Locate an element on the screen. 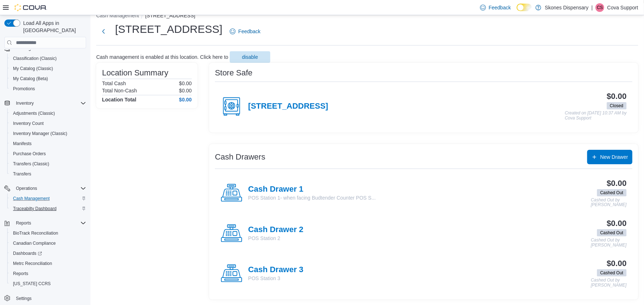 Image resolution: width=644 pixels, height=305 pixels. p: POS Station 1- when facing Budtender Counter POS S... is located at coordinates (312, 198).